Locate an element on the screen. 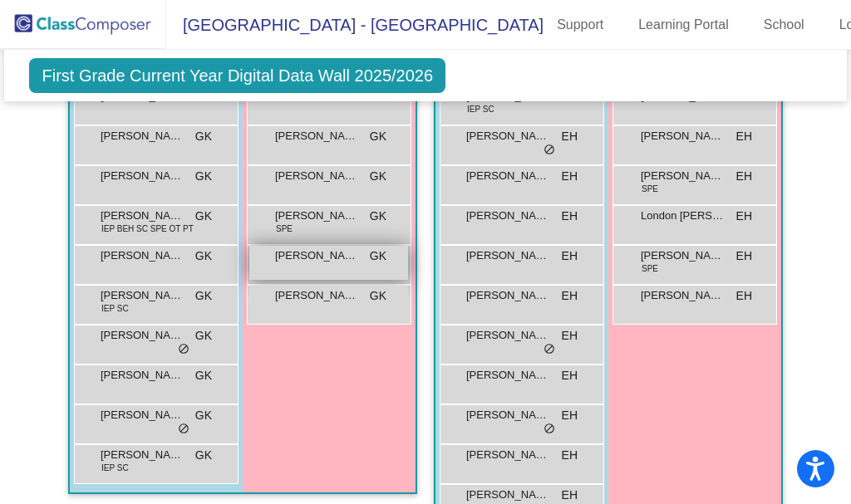 This screenshot has width=851, height=504. span: IEP BEH SC SPE OT PT is located at coordinates (147, 228).